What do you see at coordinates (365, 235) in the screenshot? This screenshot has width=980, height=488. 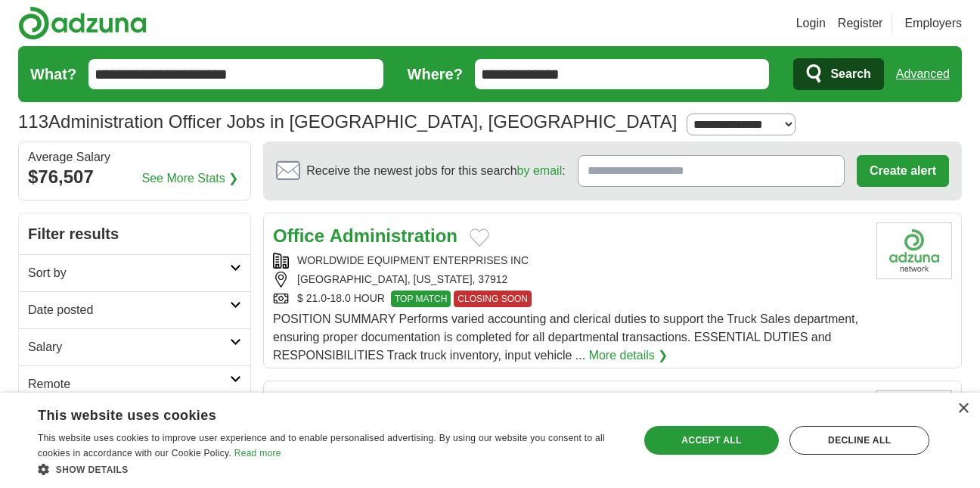 I see `a: Office Administration` at bounding box center [365, 235].